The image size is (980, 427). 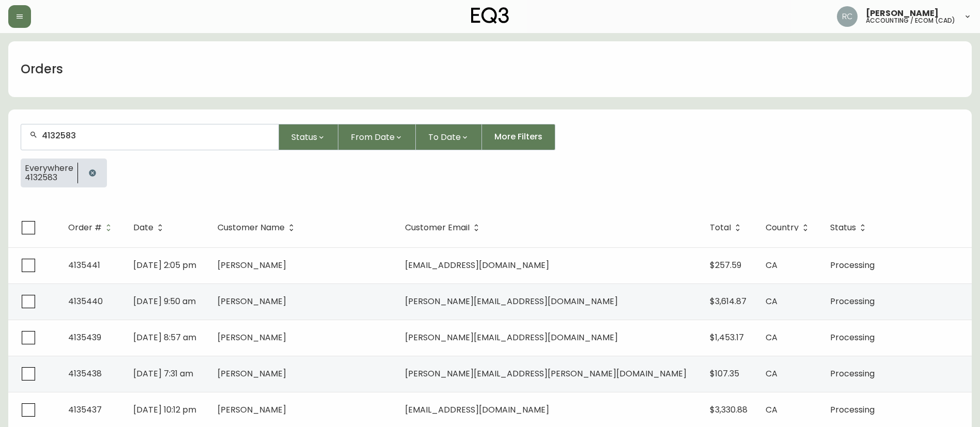 What do you see at coordinates (518, 137) in the screenshot?
I see `span: More Filters` at bounding box center [518, 137].